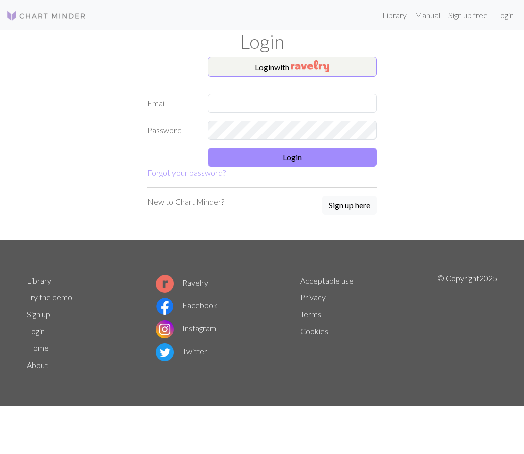  What do you see at coordinates (311, 314) in the screenshot?
I see `a: Terms` at bounding box center [311, 314].